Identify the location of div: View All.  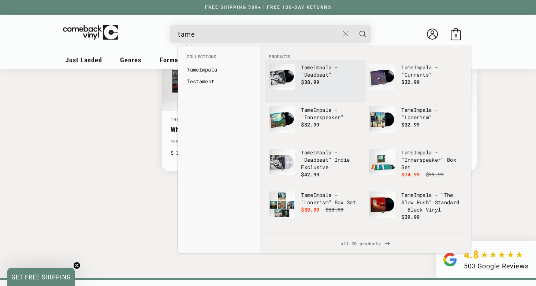
(365, 243).